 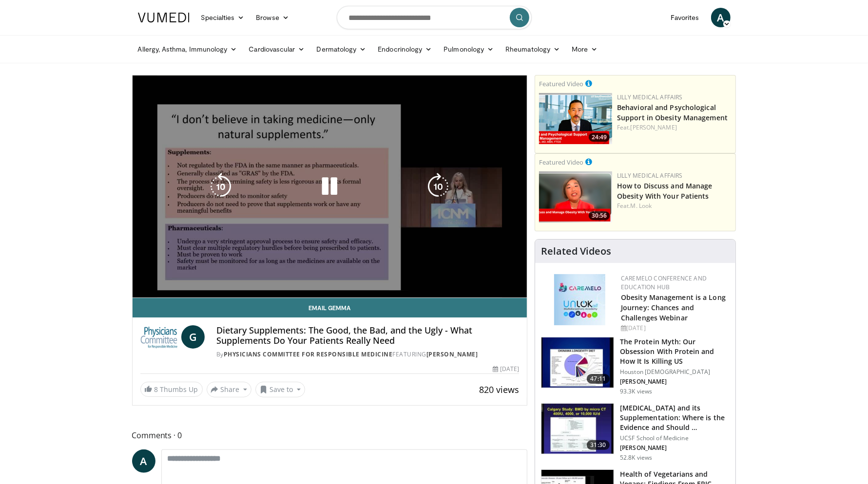 What do you see at coordinates (584, 49) in the screenshot?
I see `a: More` at bounding box center [584, 49].